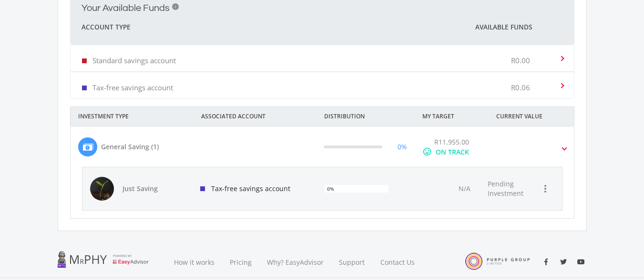 The image size is (644, 280). What do you see at coordinates (132, 116) in the screenshot?
I see `div: INVESTMENT TYPE` at bounding box center [132, 116].